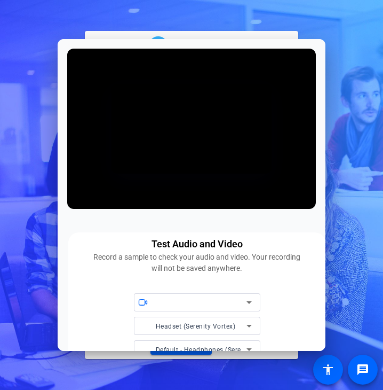  What do you see at coordinates (197, 244) in the screenshot?
I see `div: Test Audio and Video` at bounding box center [197, 244].